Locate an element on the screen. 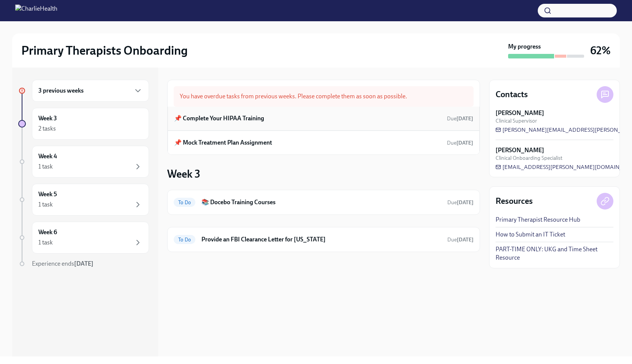 The height and width of the screenshot is (364, 632). div: You have overdue tasks from previous weeks. Please complete them as soon as possible. is located at coordinates (323, 97).